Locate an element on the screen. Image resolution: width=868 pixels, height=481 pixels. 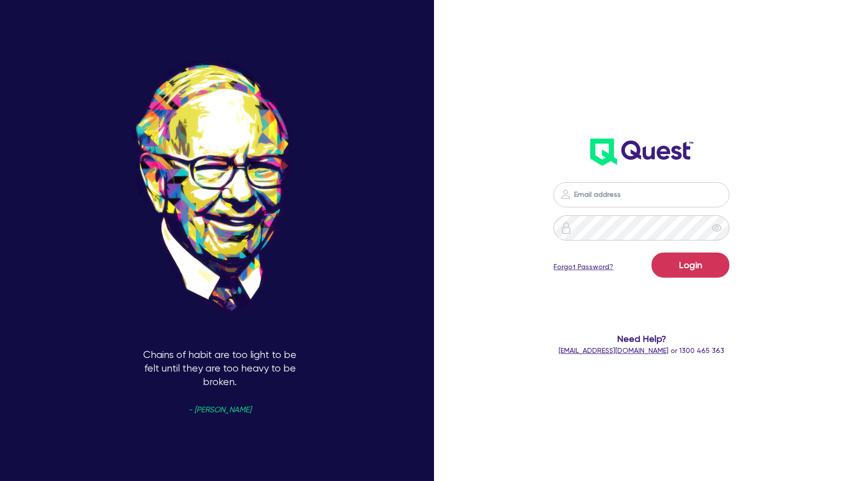
span: or 1300 465 363 is located at coordinates (641, 351).